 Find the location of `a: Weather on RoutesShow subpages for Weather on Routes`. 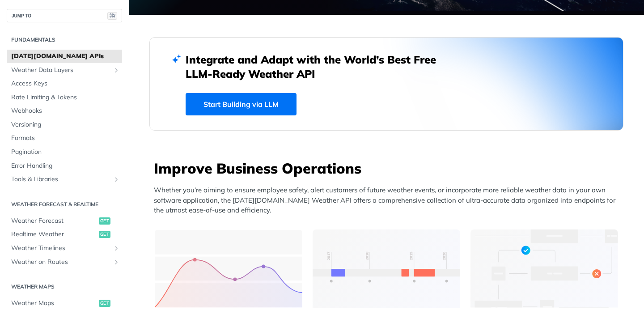

a: Weather on RoutesShow subpages for Weather on Routes is located at coordinates (65, 262).